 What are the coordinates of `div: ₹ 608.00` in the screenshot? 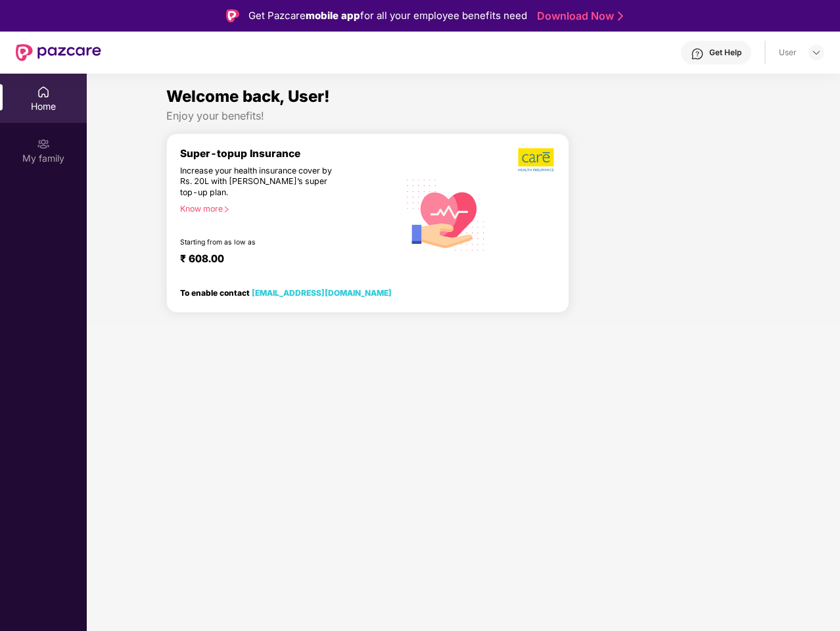 It's located at (283, 260).